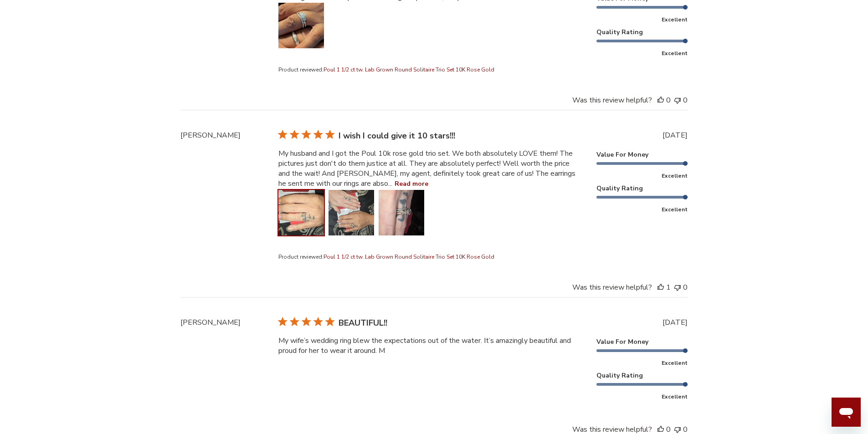 This screenshot has height=434, width=868. I want to click on button: Image of review by Alicia S. on March 11, 25 number 2, so click(351, 213).